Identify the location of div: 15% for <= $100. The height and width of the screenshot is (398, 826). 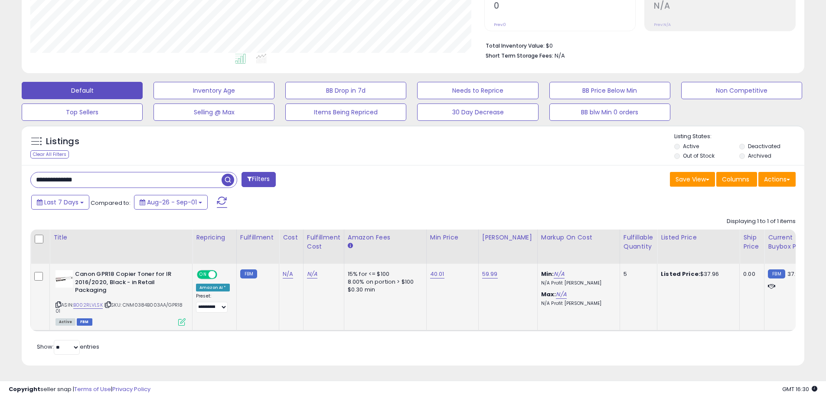
(384, 274).